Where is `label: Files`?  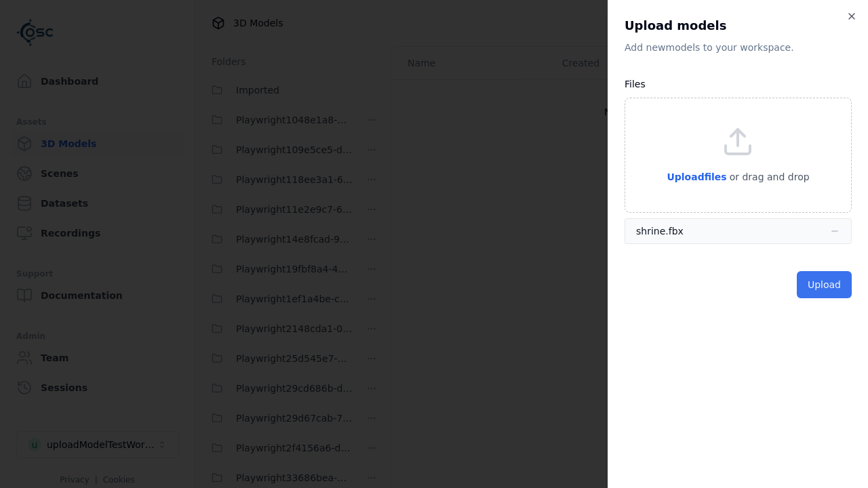
label: Files is located at coordinates (635, 84).